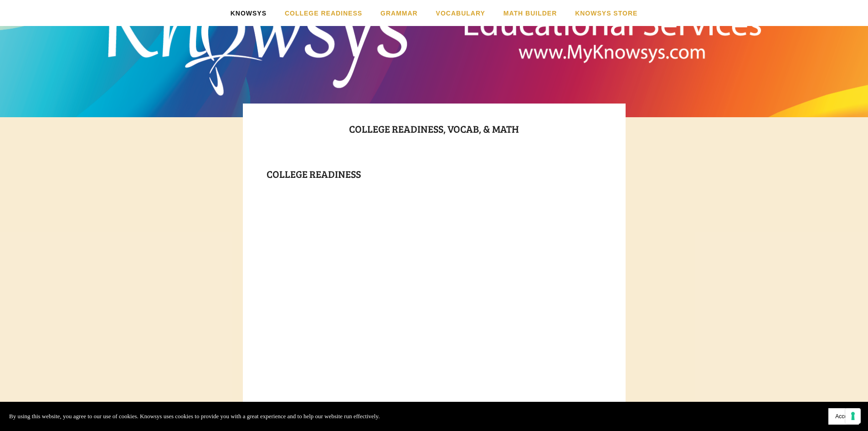 The height and width of the screenshot is (431, 868). I want to click on span: Accept, so click(844, 417).